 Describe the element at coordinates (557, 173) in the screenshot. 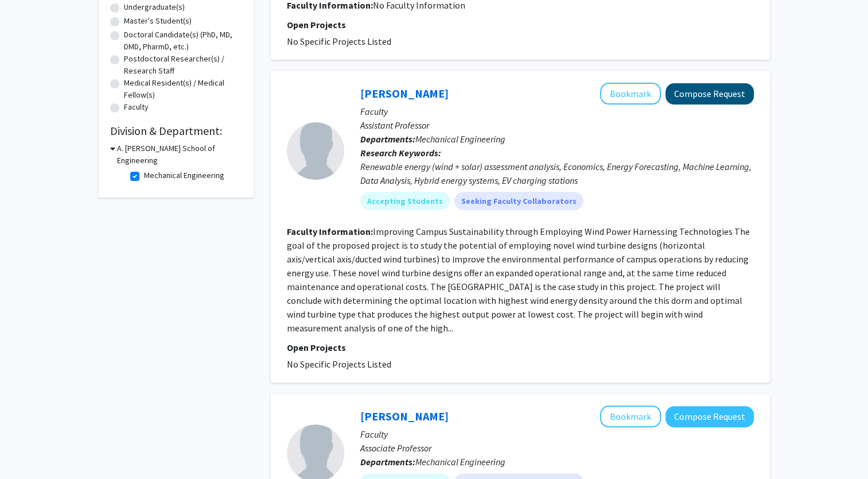

I see `div: Renewable energy (wind + solar) assessment analysis, Economics, Energy Forecasting, Machine Learn...` at that location.